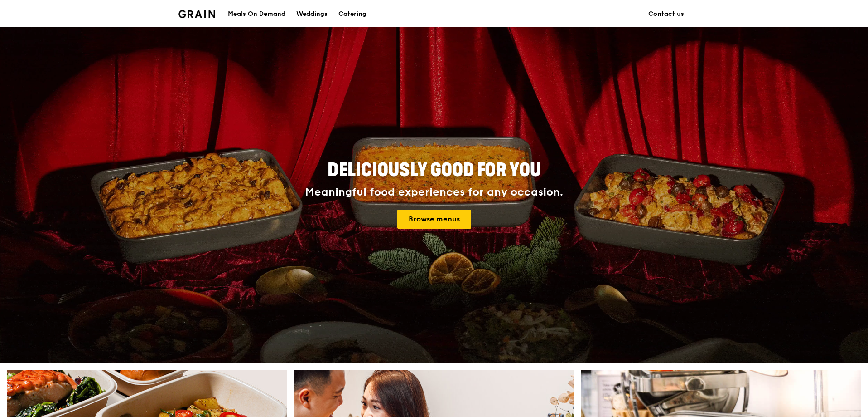 The height and width of the screenshot is (417, 868). What do you see at coordinates (353, 14) in the screenshot?
I see `a: Catering` at bounding box center [353, 14].